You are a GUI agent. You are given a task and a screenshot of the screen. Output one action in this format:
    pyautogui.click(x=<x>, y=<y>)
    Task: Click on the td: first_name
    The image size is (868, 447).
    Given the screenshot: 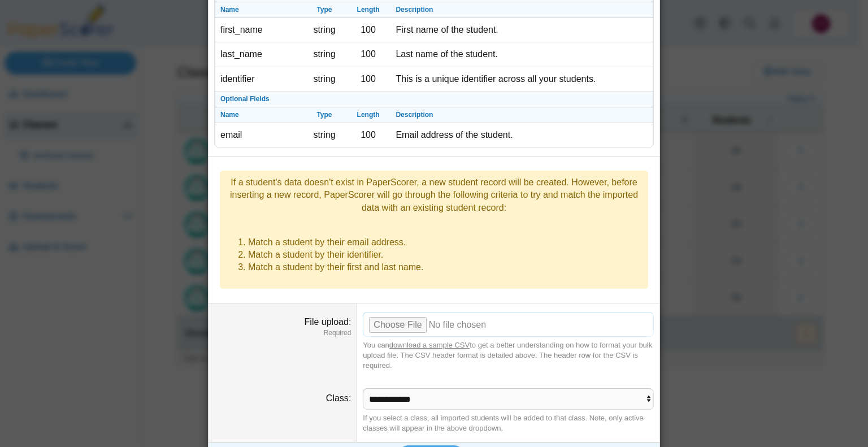 What is the action you would take?
    pyautogui.click(x=258, y=30)
    